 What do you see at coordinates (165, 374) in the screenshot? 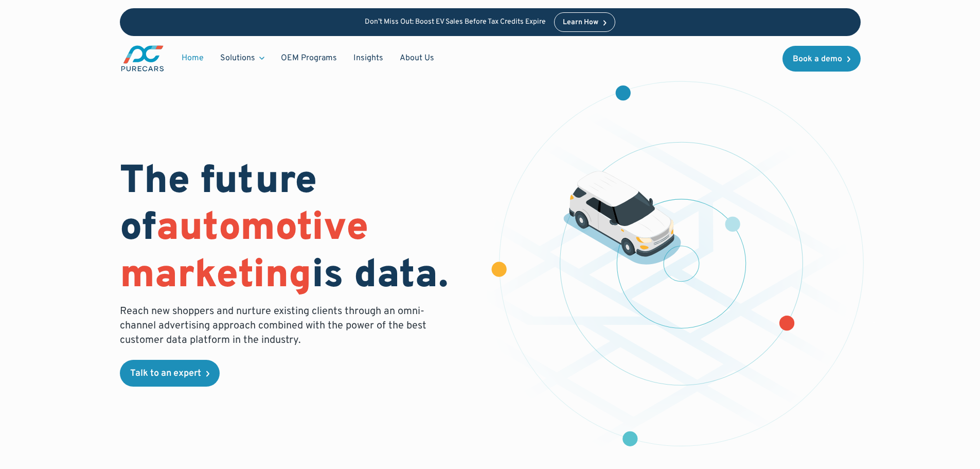
I see `div: Talk to an expert` at bounding box center [165, 374].